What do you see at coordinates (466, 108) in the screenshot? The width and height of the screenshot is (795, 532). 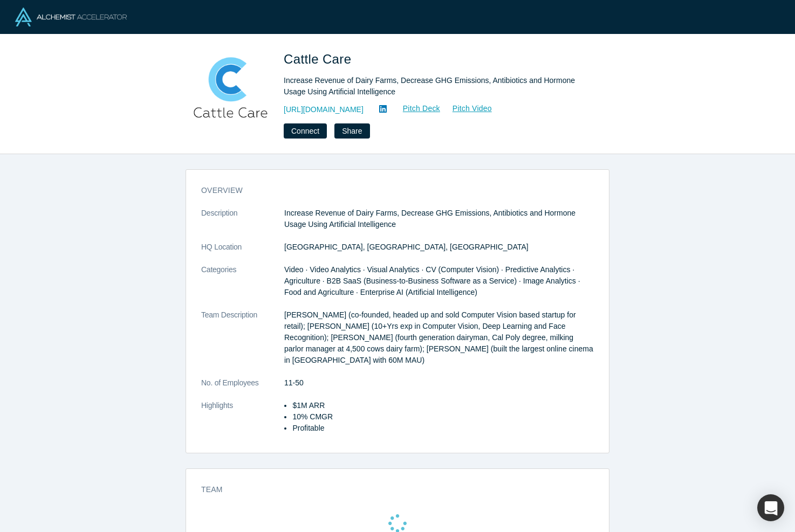 I see `a: Pitch Video` at bounding box center [466, 108].